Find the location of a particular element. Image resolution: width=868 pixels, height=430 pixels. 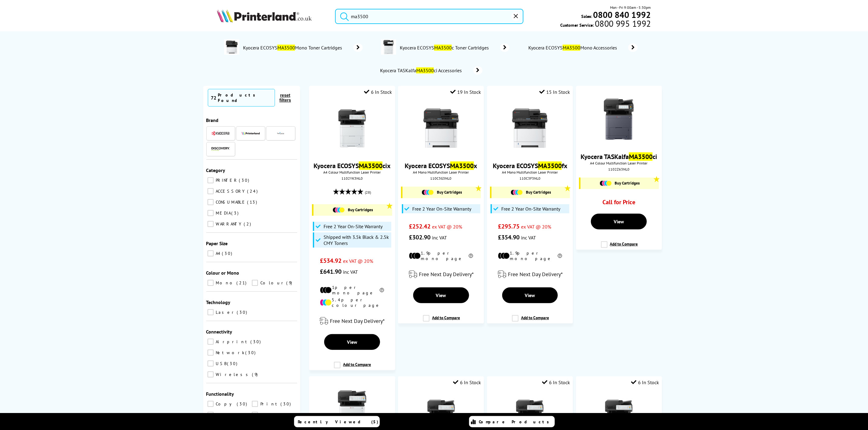

span: Technology is located at coordinates (219, 302).